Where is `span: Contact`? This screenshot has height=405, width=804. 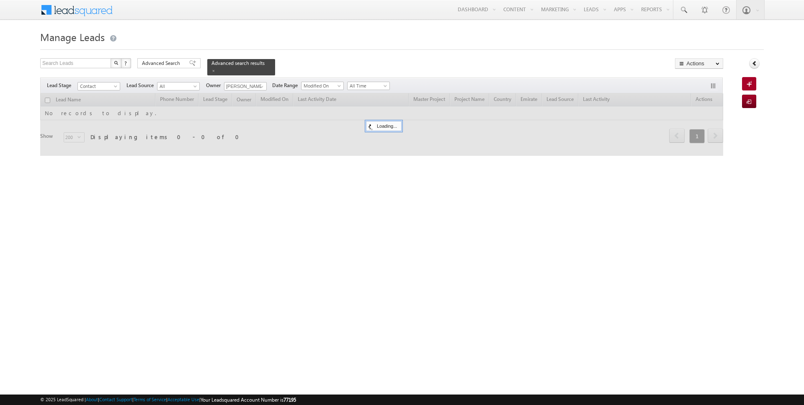
span: Contact is located at coordinates (98, 86).